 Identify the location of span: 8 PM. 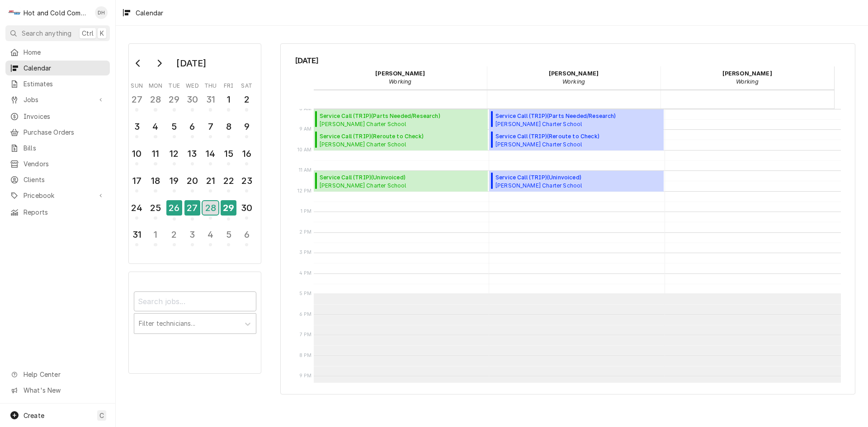
(305, 356).